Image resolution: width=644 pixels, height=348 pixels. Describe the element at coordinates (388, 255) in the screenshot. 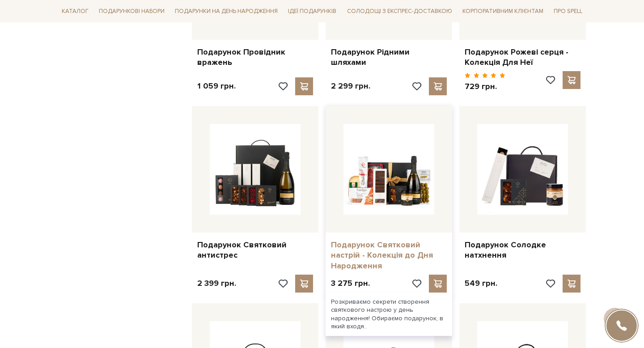

I see `a: Подарунок Святковий настрій - Колекція до Дня Народження` at that location.